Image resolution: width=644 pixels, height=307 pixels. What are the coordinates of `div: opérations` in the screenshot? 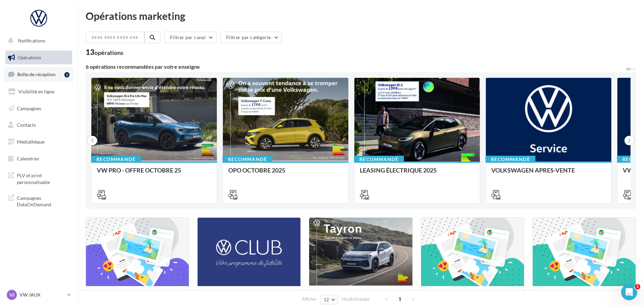 It's located at (109, 52).